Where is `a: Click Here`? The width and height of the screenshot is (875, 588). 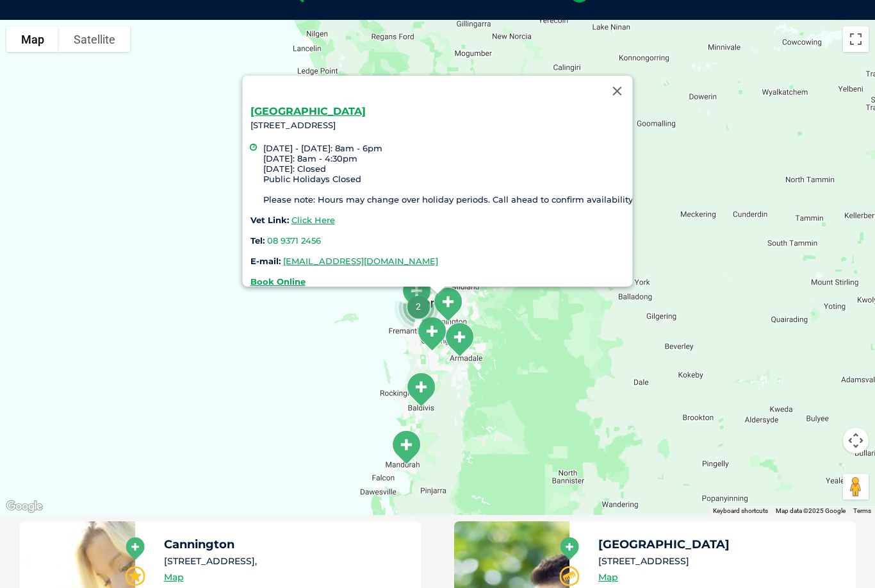
a: Click Here is located at coordinates (313, 220).